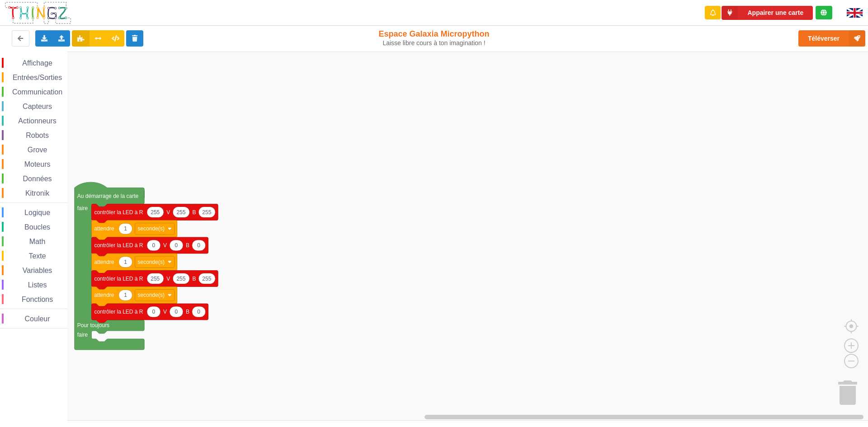  What do you see at coordinates (767, 13) in the screenshot?
I see `button: Appairer une carte` at bounding box center [767, 13].